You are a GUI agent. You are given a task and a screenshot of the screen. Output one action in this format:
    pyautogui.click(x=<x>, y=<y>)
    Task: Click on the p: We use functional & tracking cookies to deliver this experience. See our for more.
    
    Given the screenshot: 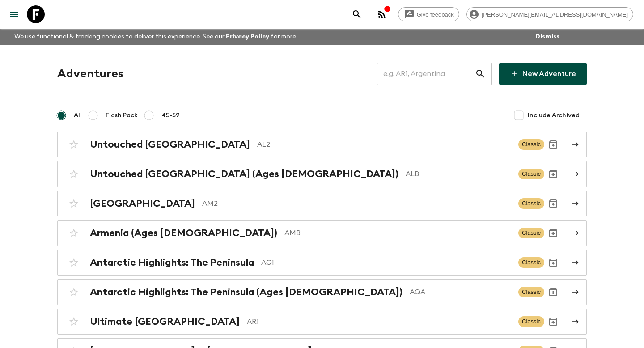 What is the action you would take?
    pyautogui.click(x=156, y=37)
    